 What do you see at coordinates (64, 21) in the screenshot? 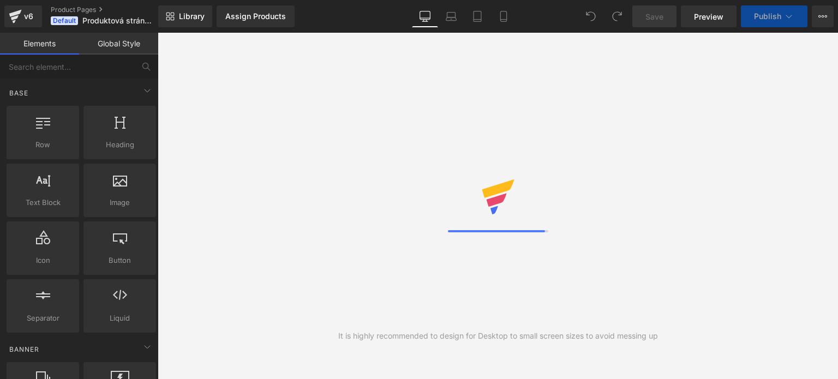
I see `span: Default` at bounding box center [64, 21].